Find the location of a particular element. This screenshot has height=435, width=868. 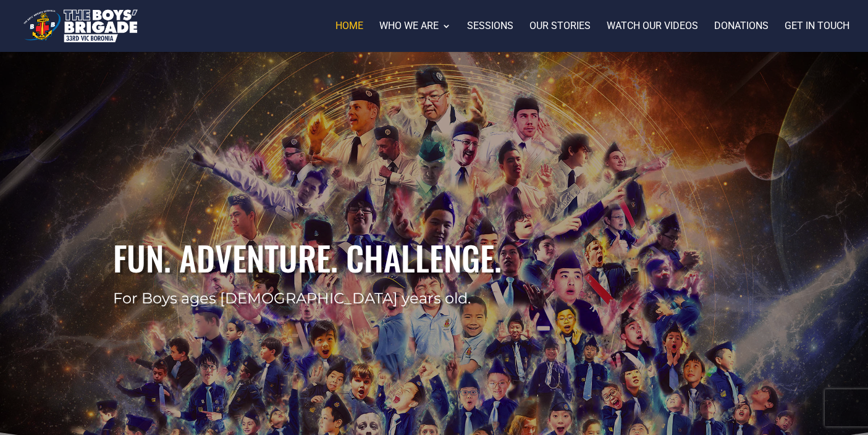

h2: Fun. Adventure. Challenge. is located at coordinates (434, 261).